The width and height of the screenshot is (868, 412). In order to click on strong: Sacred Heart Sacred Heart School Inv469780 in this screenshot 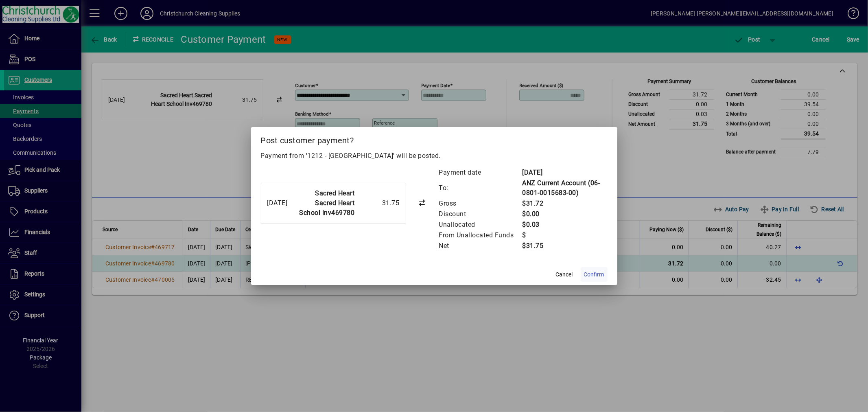, I will do `click(327, 203)`.